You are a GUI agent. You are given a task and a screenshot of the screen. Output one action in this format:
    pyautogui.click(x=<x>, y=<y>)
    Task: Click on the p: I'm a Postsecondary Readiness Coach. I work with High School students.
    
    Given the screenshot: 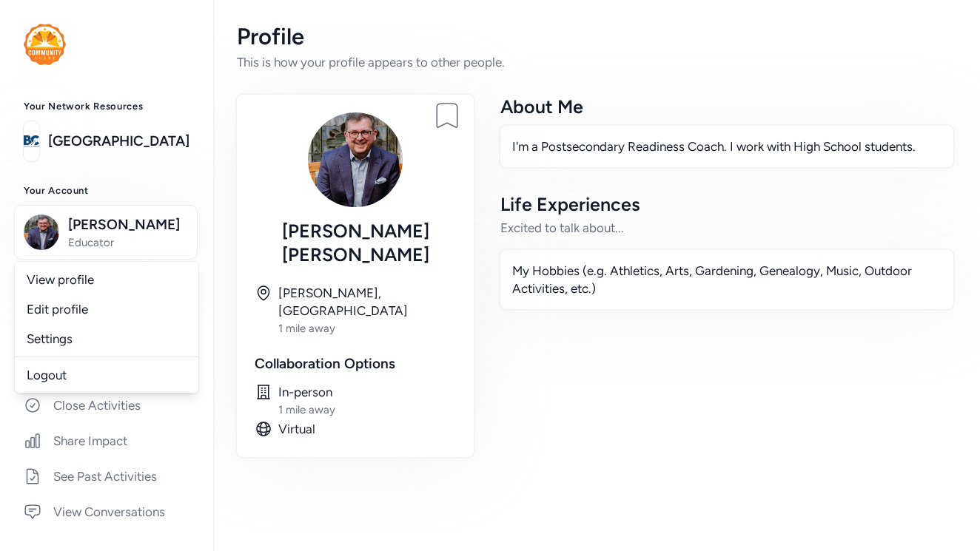 What is the action you would take?
    pyautogui.click(x=727, y=146)
    